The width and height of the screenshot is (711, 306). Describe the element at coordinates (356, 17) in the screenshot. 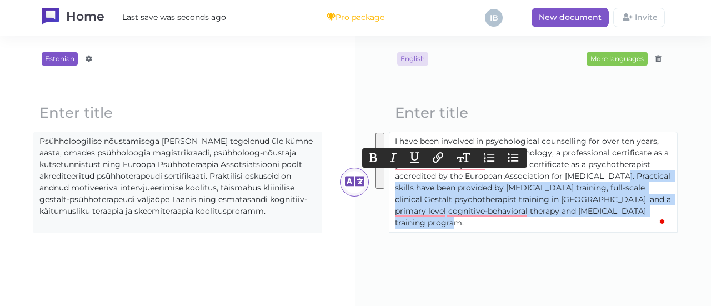

I see `div: Pro package` at that location.